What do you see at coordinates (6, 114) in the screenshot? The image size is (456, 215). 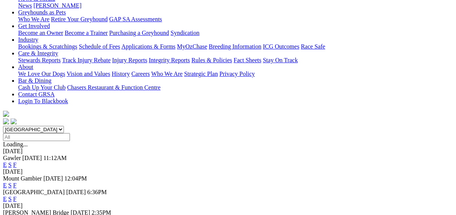 I see `img: logo-grsa-white.png` at bounding box center [6, 114].